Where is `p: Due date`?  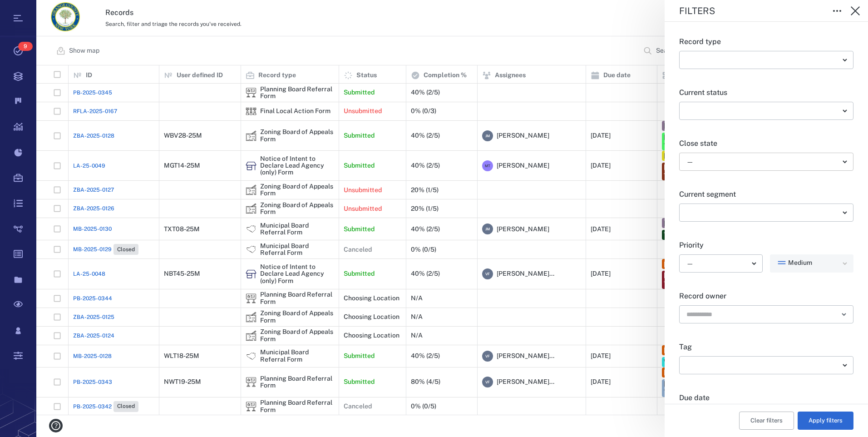 p: Due date is located at coordinates (766, 397).